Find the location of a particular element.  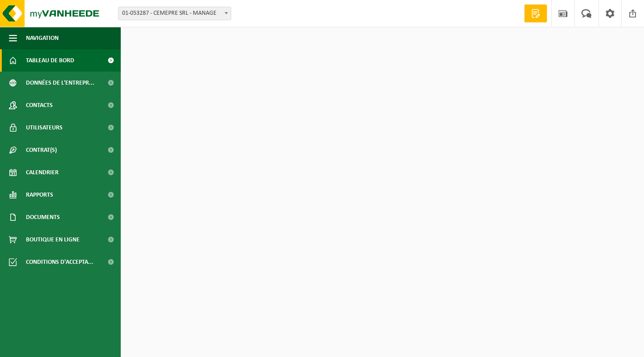

span: Contrat(s) is located at coordinates (42, 150).